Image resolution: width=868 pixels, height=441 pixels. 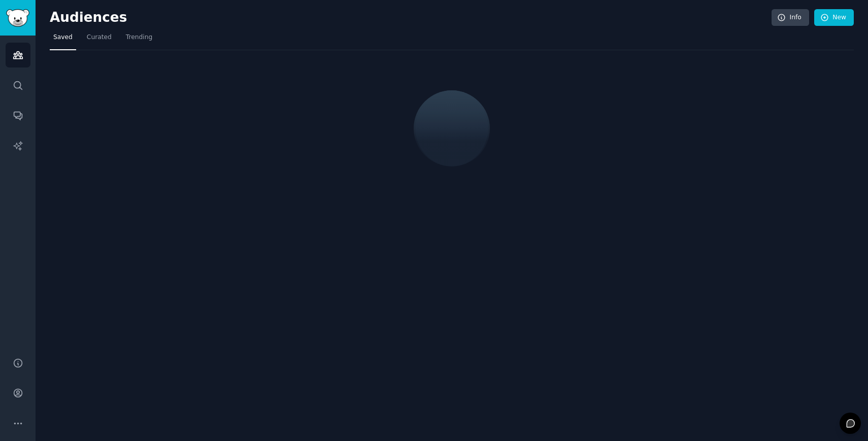 What do you see at coordinates (63, 37) in the screenshot?
I see `span: Saved` at bounding box center [63, 37].